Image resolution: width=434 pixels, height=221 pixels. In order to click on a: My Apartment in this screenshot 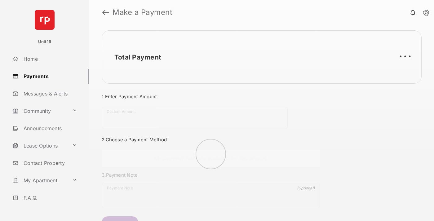, I will do `click(40, 180)`.